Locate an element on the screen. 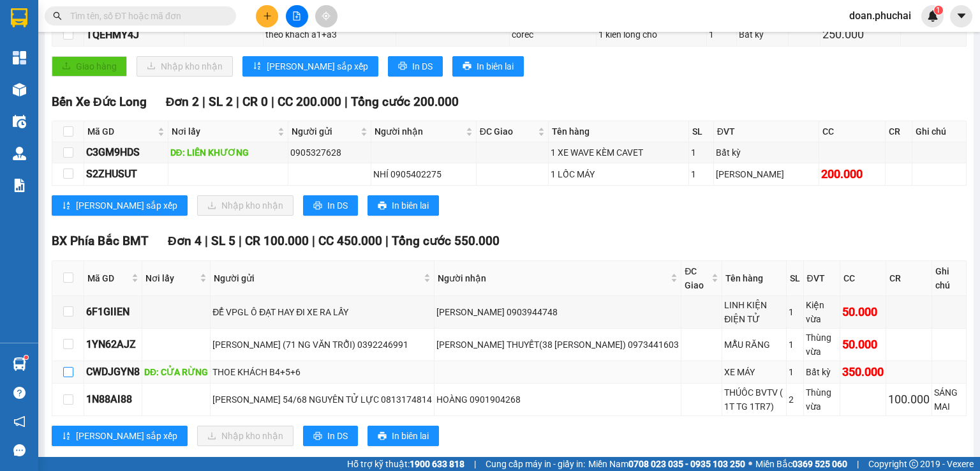 The image size is (980, 471). img: warehouse-icon is located at coordinates (19, 364).